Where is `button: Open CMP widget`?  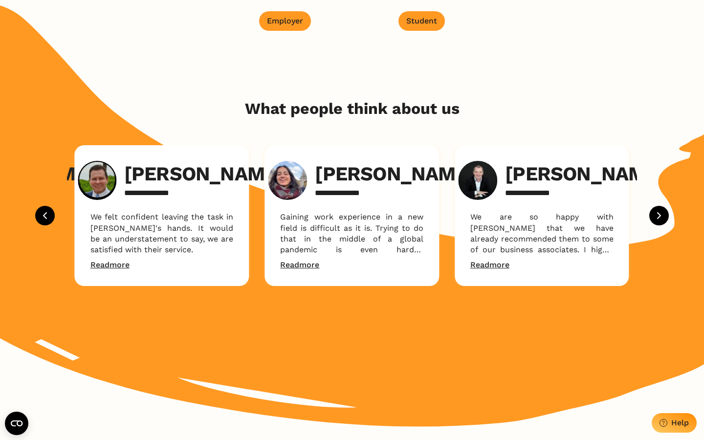
button: Open CMP widget is located at coordinates (17, 424).